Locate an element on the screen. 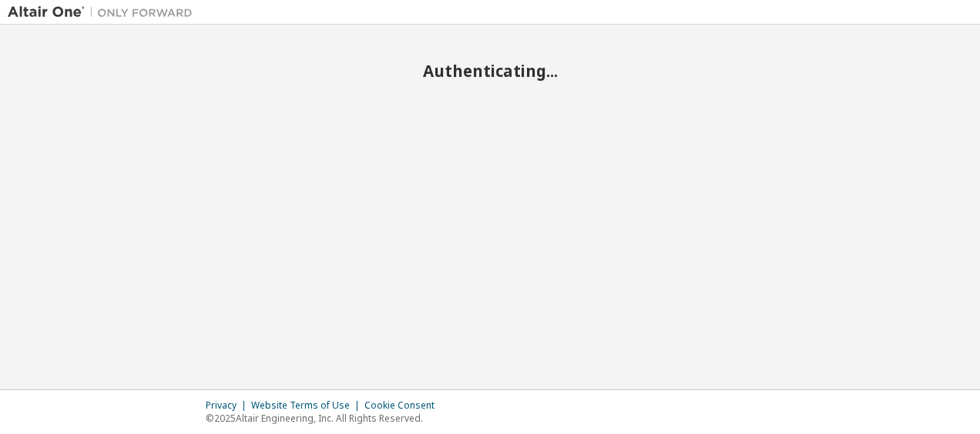 Image resolution: width=980 pixels, height=434 pixels. h2: Authenticating... is located at coordinates (490, 71).